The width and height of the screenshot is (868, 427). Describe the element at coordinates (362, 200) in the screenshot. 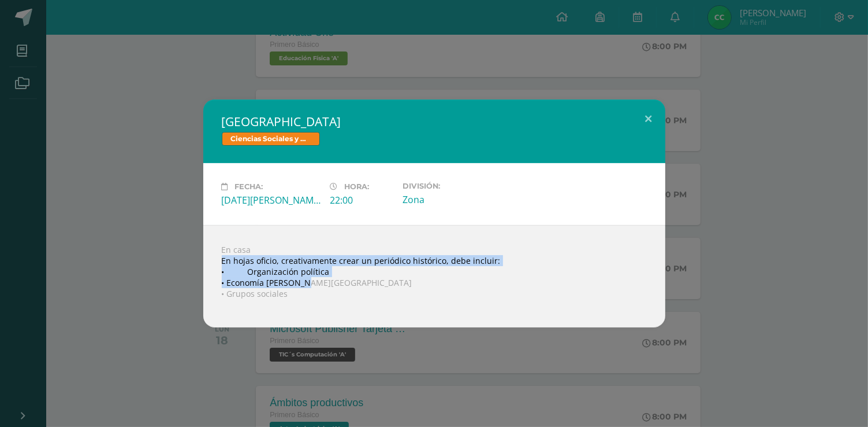

I see `div: 22:00` at that location.